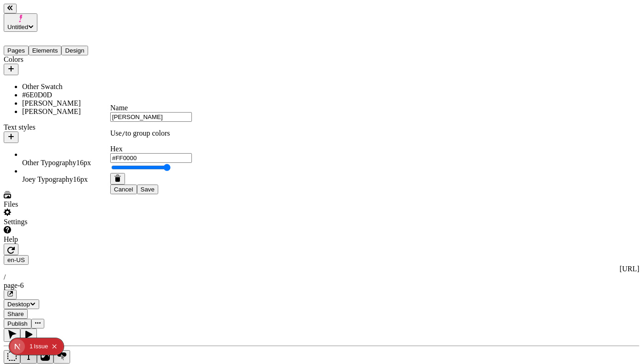  I want to click on span: Cancel, so click(124, 189).